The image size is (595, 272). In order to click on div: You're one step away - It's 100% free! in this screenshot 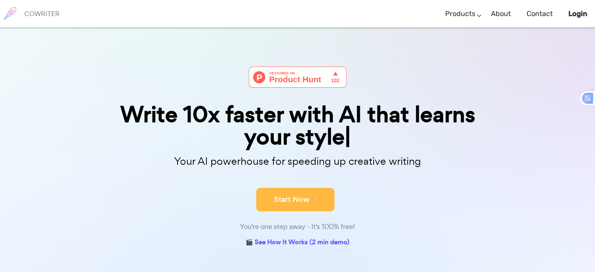, I will do `click(298, 227)`.